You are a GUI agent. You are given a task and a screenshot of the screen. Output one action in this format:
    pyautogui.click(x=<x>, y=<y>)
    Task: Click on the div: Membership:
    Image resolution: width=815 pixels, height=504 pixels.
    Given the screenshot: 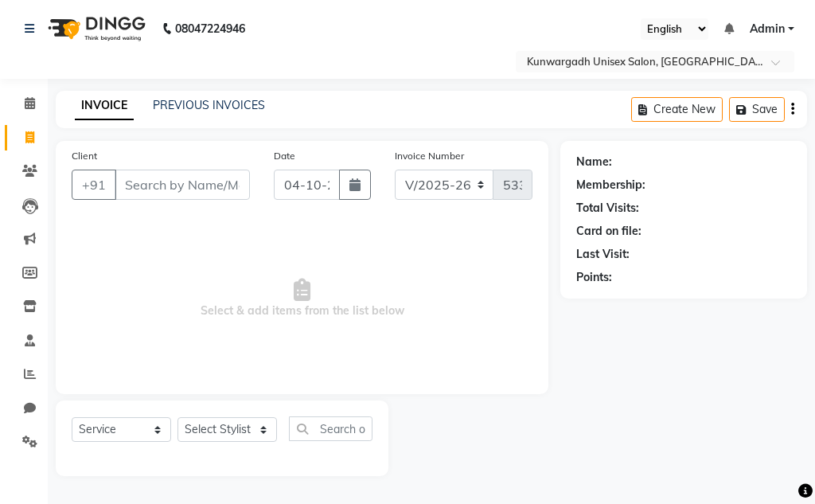 What is the action you would take?
    pyautogui.click(x=610, y=185)
    